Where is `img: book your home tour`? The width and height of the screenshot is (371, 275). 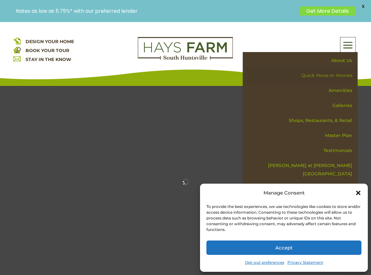 img: book your home tour is located at coordinates (17, 49).